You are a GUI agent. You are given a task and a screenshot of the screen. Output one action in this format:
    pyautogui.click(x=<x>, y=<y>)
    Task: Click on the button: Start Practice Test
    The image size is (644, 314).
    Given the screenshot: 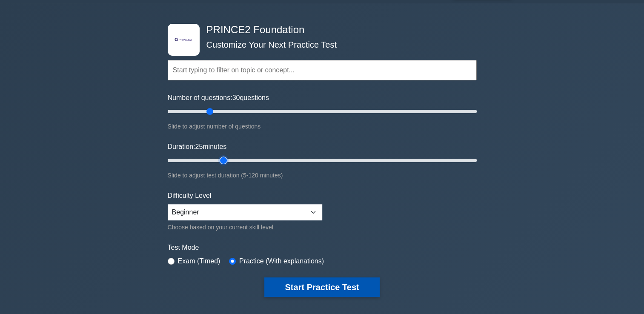 What is the action you would take?
    pyautogui.click(x=322, y=287)
    